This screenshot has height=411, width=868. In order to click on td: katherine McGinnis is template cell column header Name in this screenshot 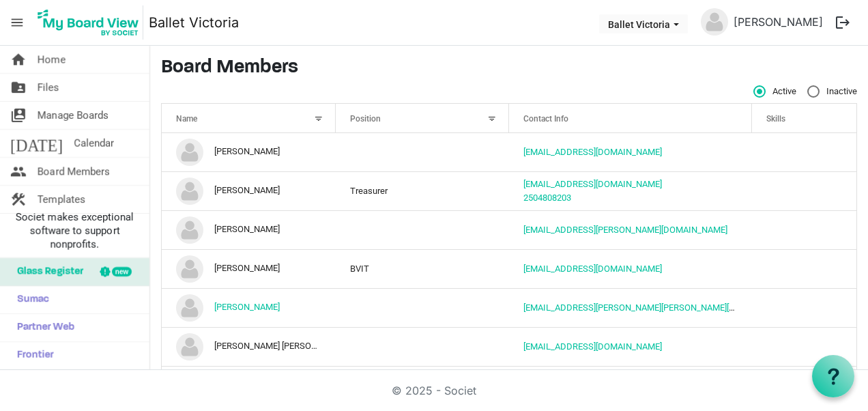, I will do `click(248, 307)`.